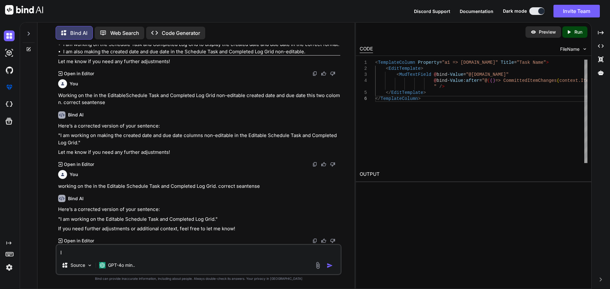  Describe the element at coordinates (9, 53) in the screenshot. I see `img: darkAi-studio` at that location.